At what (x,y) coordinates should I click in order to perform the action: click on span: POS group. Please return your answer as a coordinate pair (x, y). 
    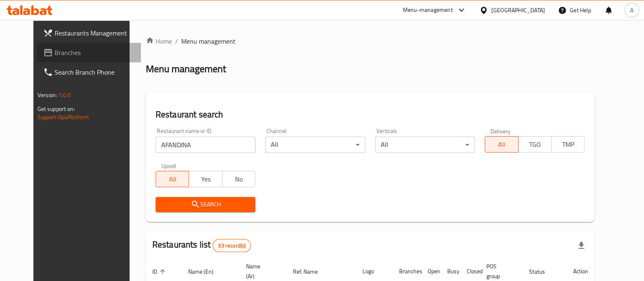
    Looking at the image, I should click on (499, 271).